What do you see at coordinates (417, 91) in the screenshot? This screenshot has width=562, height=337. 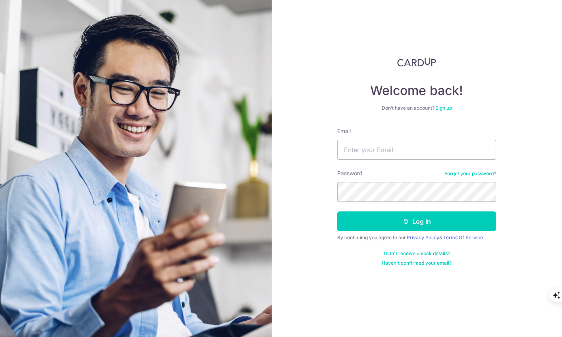 I see `h4: Welcome back!` at bounding box center [417, 91].